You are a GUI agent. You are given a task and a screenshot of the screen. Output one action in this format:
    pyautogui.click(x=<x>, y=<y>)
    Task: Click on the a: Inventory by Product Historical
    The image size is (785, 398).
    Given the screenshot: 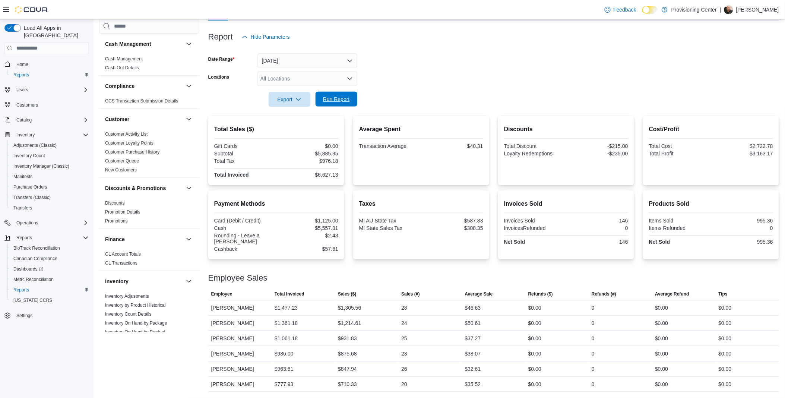 What is the action you would take?
    pyautogui.click(x=135, y=305)
    